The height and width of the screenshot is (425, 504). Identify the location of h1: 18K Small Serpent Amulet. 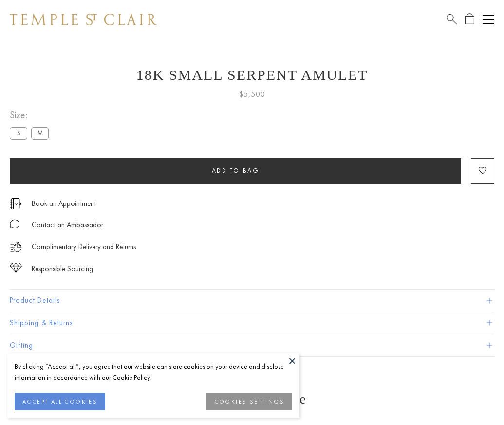
(252, 75).